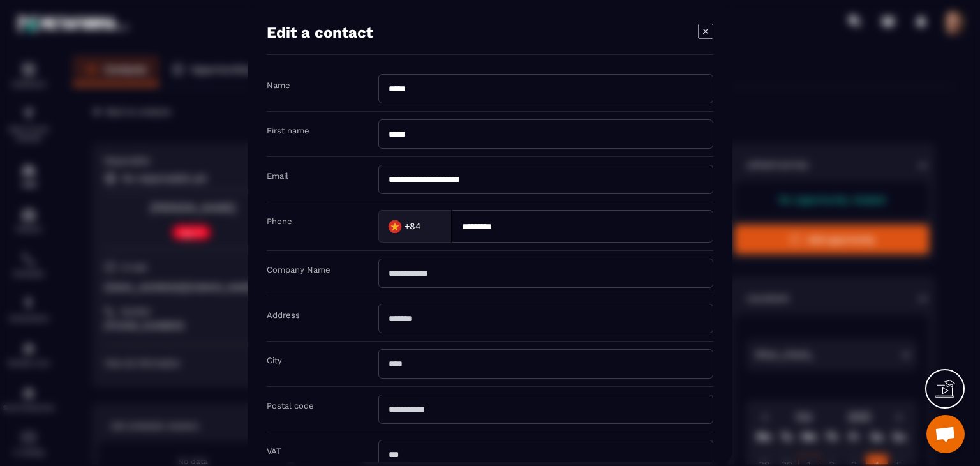 The width and height of the screenshot is (980, 466). Describe the element at coordinates (414, 226) in the screenshot. I see `div: Search for option` at that location.